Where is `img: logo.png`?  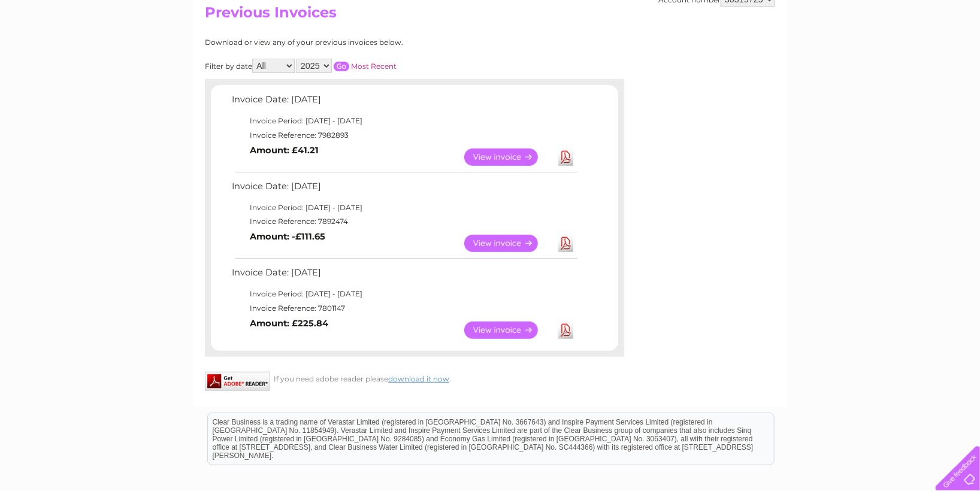
img: logo.png is located at coordinates (65, 49).